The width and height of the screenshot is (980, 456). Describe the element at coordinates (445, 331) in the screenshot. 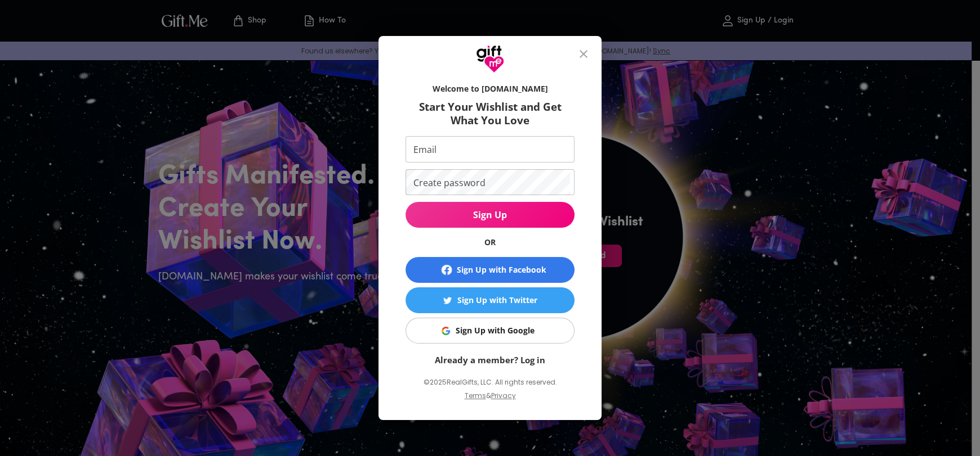

I see `img: Sign Up with Google` at that location.